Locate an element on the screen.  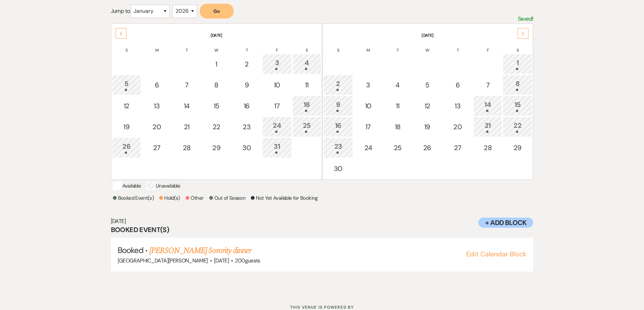
p: Out of Season is located at coordinates (227, 198).